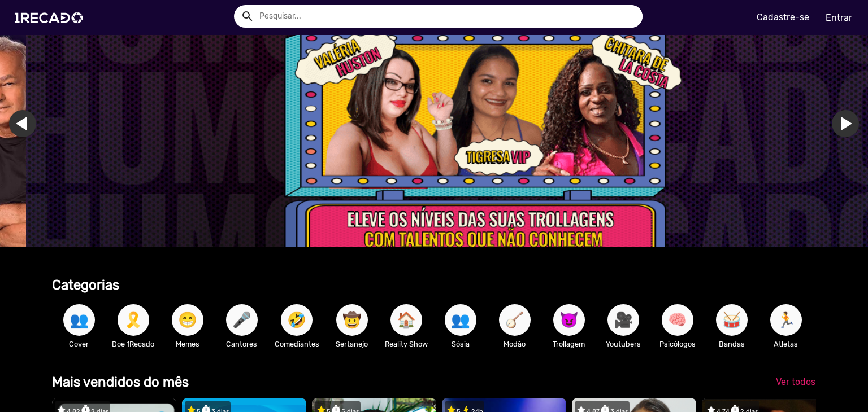 The height and width of the screenshot is (412, 868). I want to click on p: Cover, so click(79, 344).